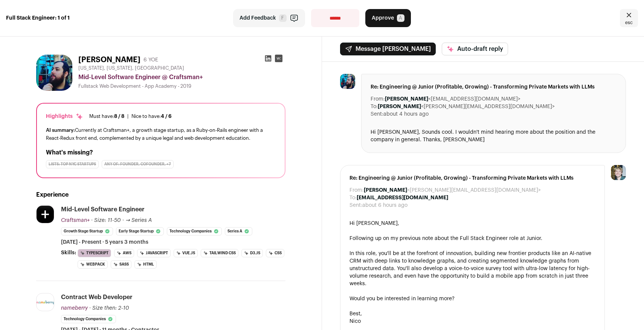 Image resolution: width=644 pixels, height=330 pixels. I want to click on button: Add Feedback F, so click(269, 18).